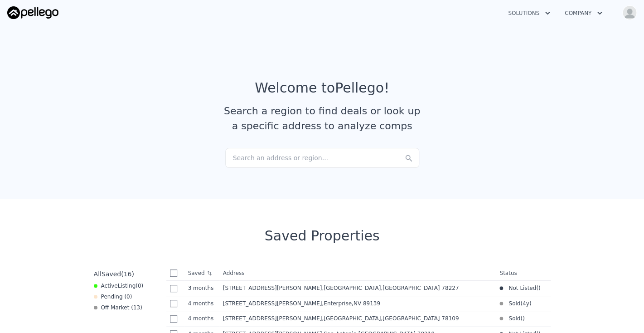 The height and width of the screenshot is (333, 644). I want to click on span: Listing, so click(127, 285).